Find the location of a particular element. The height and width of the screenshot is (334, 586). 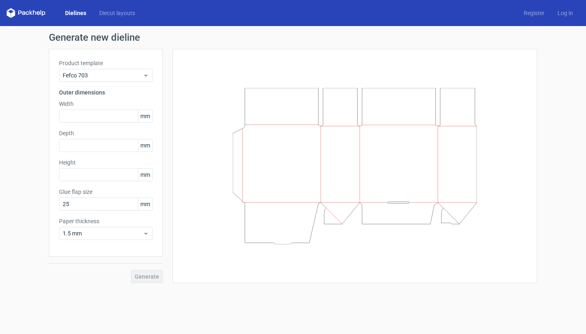

a: Diecut layouts is located at coordinates (117, 13).